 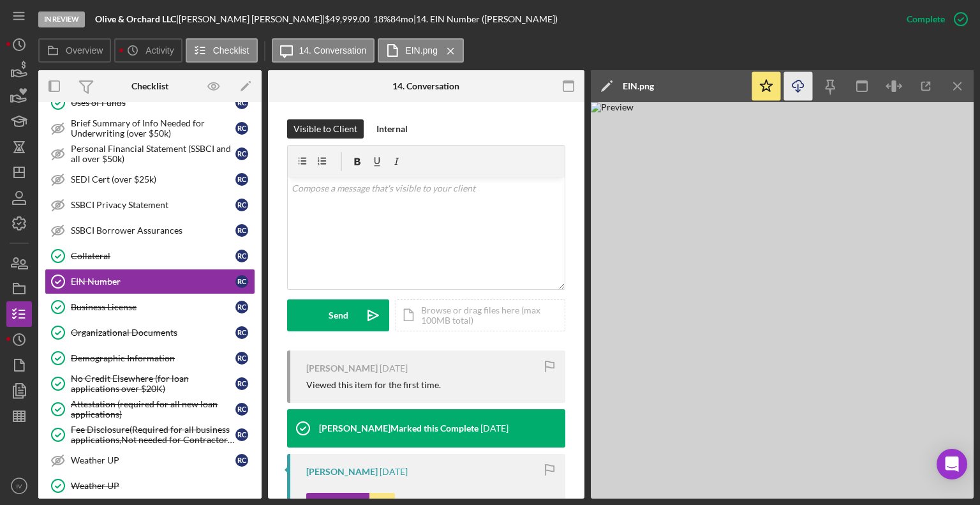 I want to click on a: CollateralRC, so click(x=150, y=256).